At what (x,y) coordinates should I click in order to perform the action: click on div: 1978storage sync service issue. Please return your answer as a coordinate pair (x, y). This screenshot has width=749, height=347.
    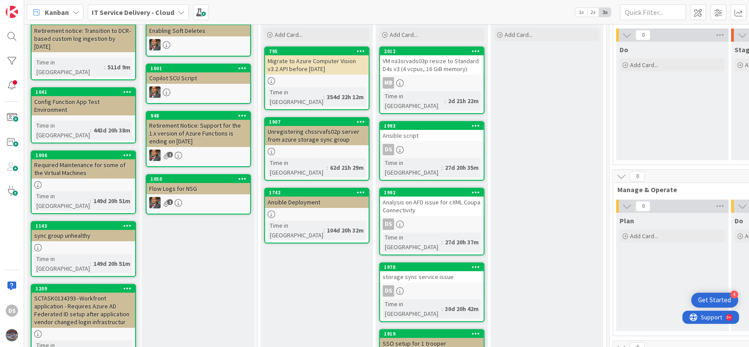
    Looking at the image, I should click on (432, 273).